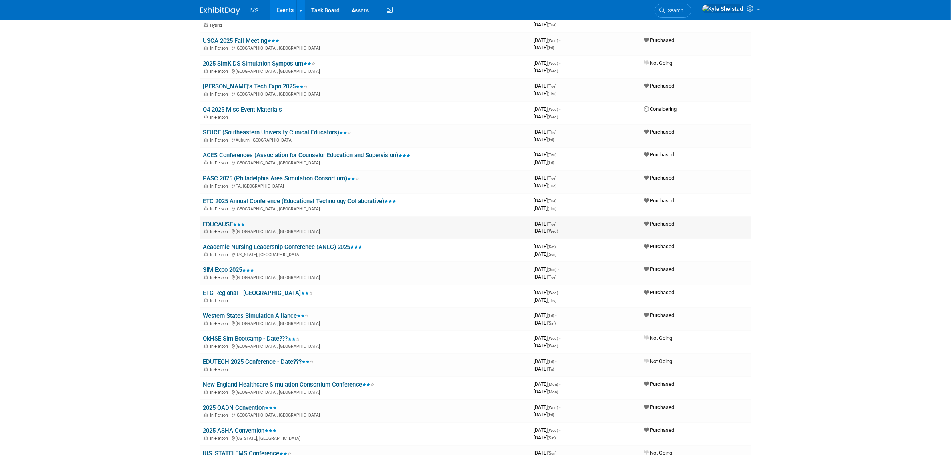 This screenshot has width=951, height=455. Describe the element at coordinates (259, 64) in the screenshot. I see `a: 2025 SimKIDS Simulation Symposium` at that location.